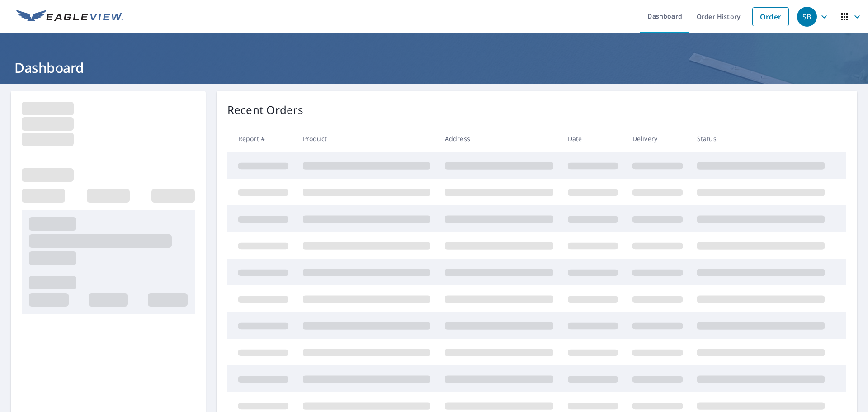  Describe the element at coordinates (70, 17) in the screenshot. I see `img: EV Logo` at that location.